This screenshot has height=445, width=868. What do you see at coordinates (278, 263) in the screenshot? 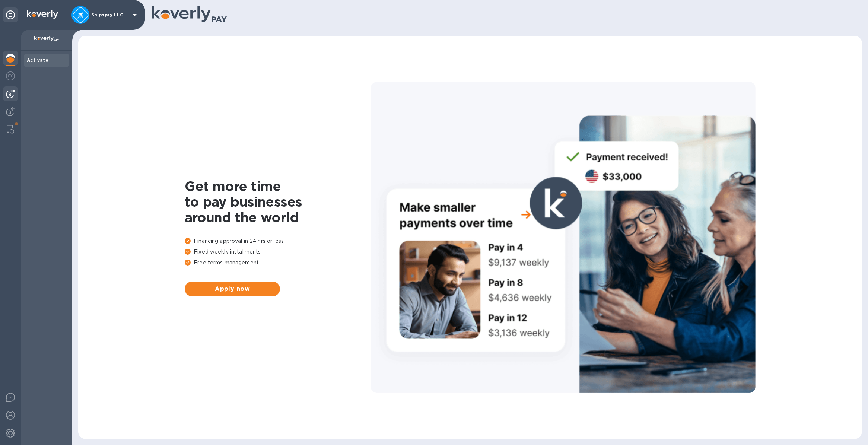
I see `p: Free terms management.` at bounding box center [278, 263].